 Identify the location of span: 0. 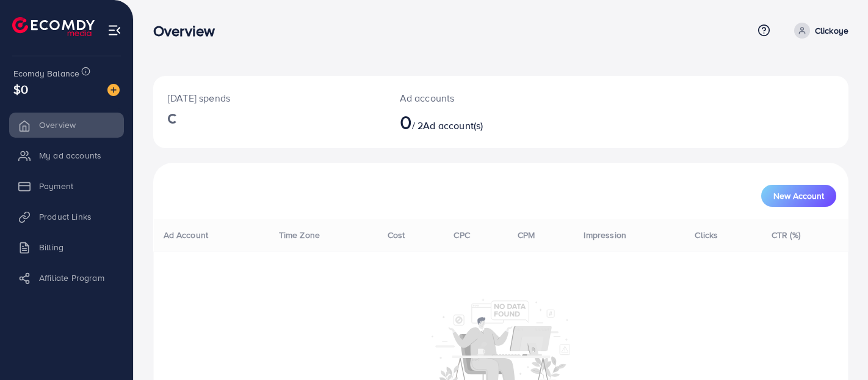
(406, 121).